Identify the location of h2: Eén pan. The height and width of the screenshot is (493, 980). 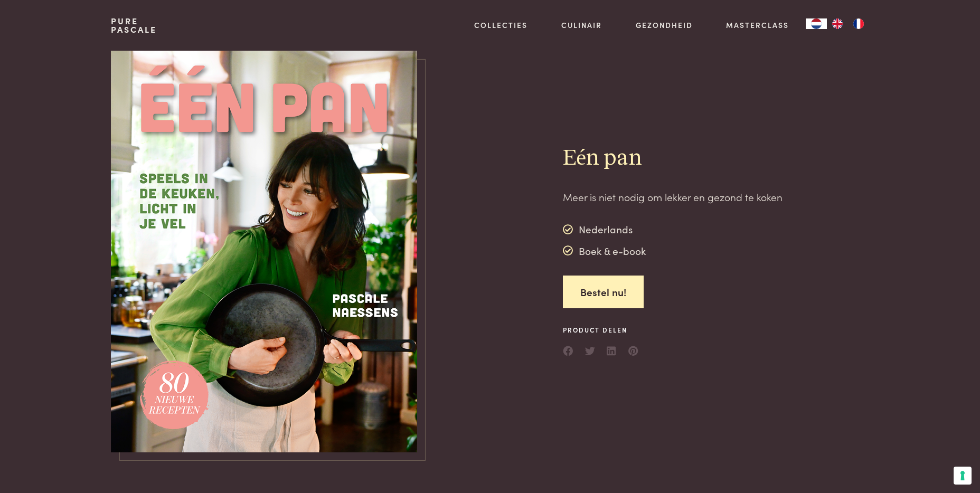
(673, 158).